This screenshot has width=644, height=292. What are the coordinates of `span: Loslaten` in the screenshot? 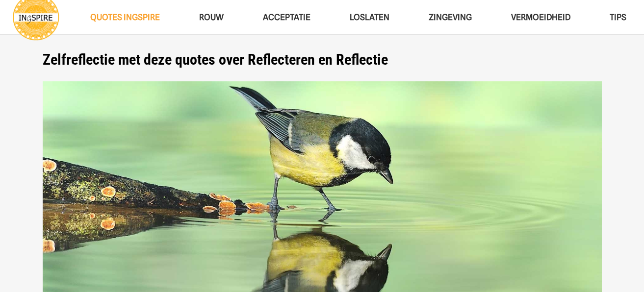 It's located at (369, 17).